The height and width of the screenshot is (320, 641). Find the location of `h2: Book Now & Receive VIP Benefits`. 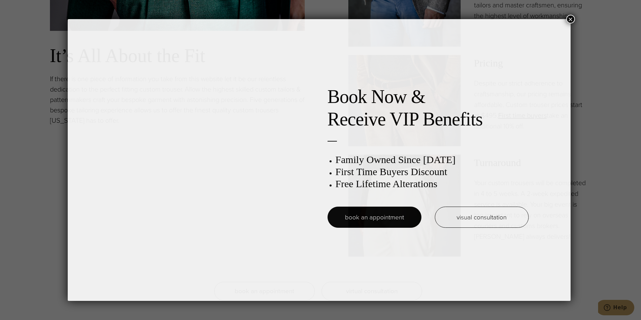

h2: Book Now & Receive VIP Benefits is located at coordinates (428, 108).